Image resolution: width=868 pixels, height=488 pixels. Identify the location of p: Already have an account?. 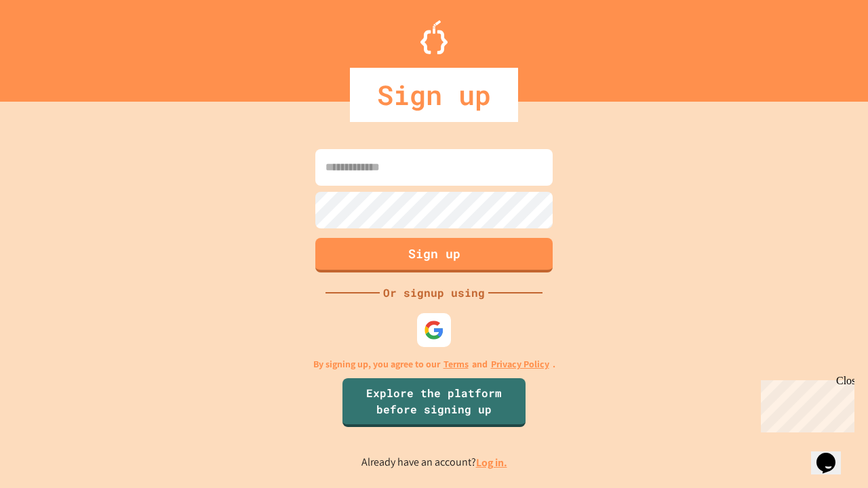
(434, 463).